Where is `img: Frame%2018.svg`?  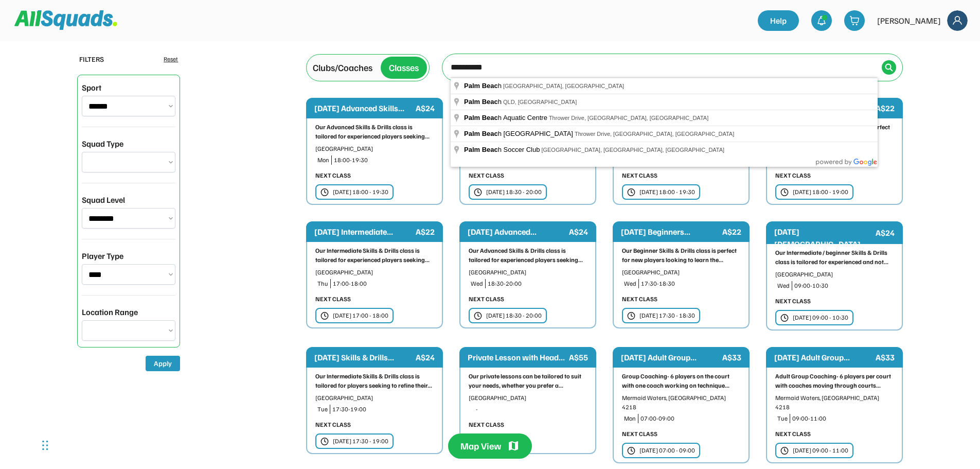
img: Frame%2018.svg is located at coordinates (957, 21).